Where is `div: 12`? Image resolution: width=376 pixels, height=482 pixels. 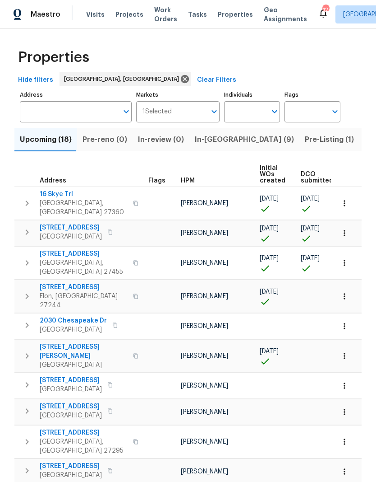
div: 12 is located at coordinates (326, 10).